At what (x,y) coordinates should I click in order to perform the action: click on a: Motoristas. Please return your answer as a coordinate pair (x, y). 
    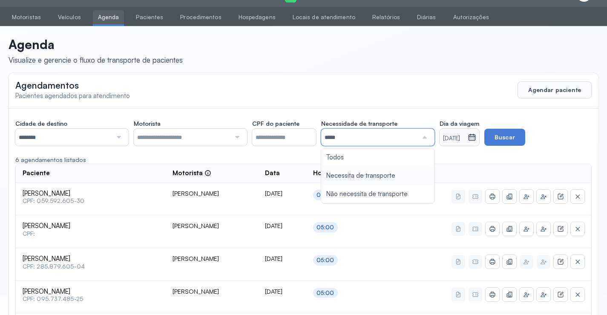
    Looking at the image, I should click on (26, 17).